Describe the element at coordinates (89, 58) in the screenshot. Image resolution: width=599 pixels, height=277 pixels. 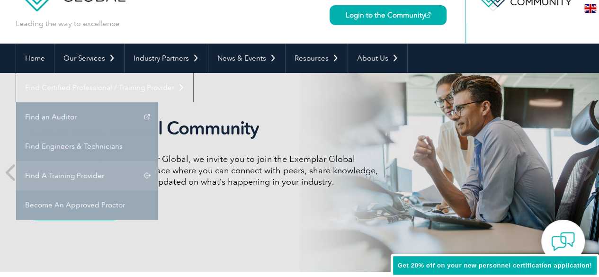
I see `a: Our Services` at that location.